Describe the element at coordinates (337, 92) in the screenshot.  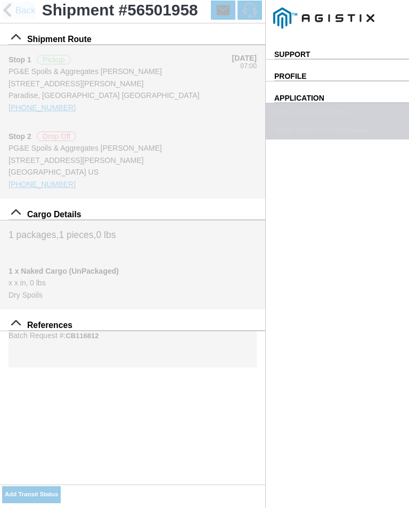
I see `ion-list-header: Application` at that location.